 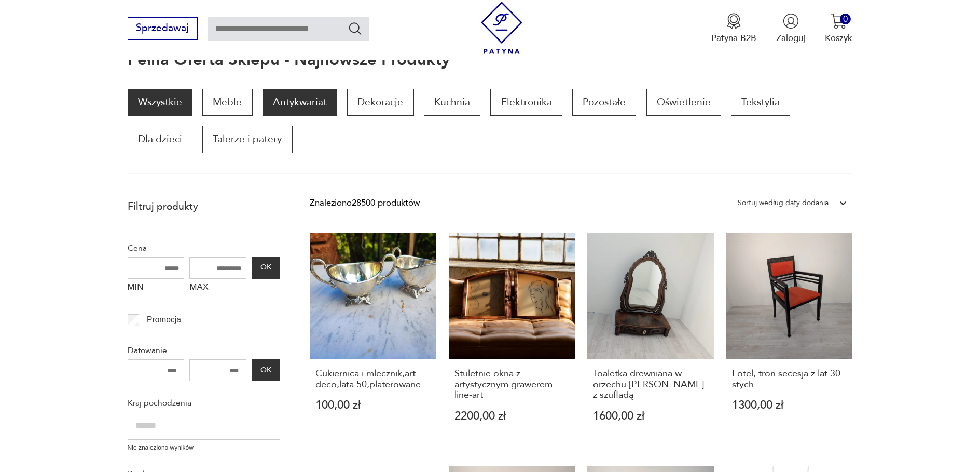 What do you see at coordinates (760, 102) in the screenshot?
I see `p: Tekstylia` at bounding box center [760, 102].